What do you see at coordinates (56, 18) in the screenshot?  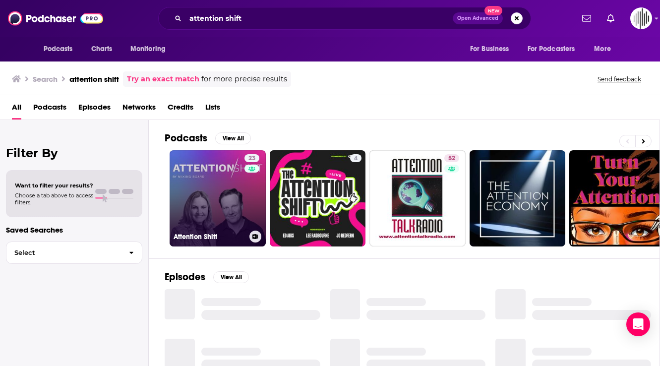 I see `img: Podchaser - Follow, Share and Rate Podcasts` at bounding box center [56, 18].